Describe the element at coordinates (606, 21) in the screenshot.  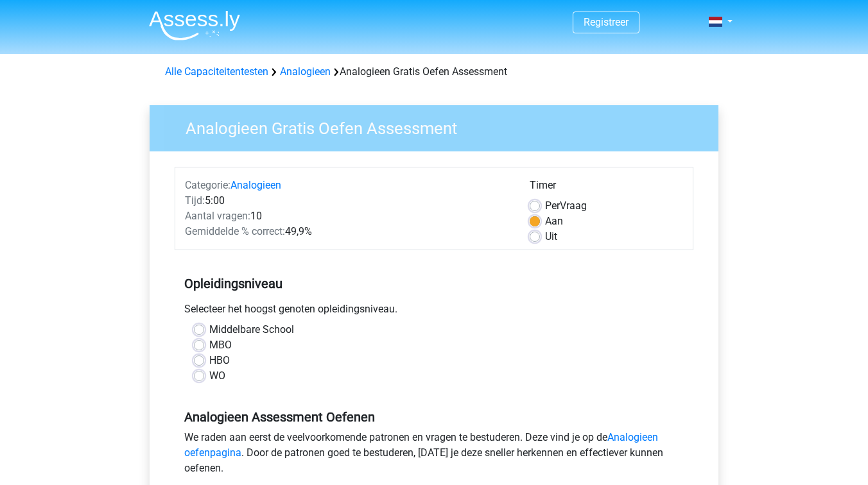
I see `a: Registreer` at that location.